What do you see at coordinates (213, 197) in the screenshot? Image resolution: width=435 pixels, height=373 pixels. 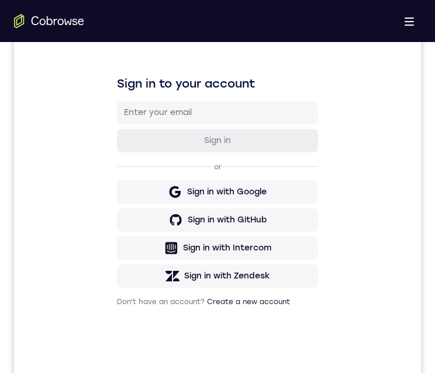 I see `div: Sign in with Google` at bounding box center [213, 197].